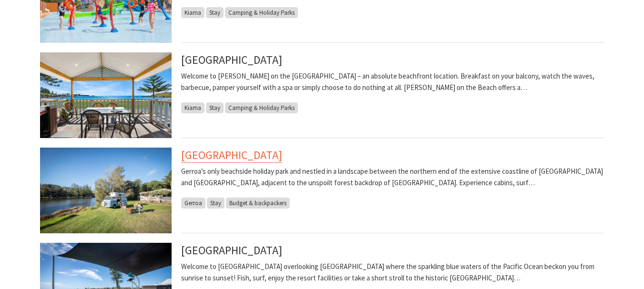  I want to click on p: Gerroa’s only beachside holiday park and nestled in a landscape between the northern end of the e..., so click(393, 177).